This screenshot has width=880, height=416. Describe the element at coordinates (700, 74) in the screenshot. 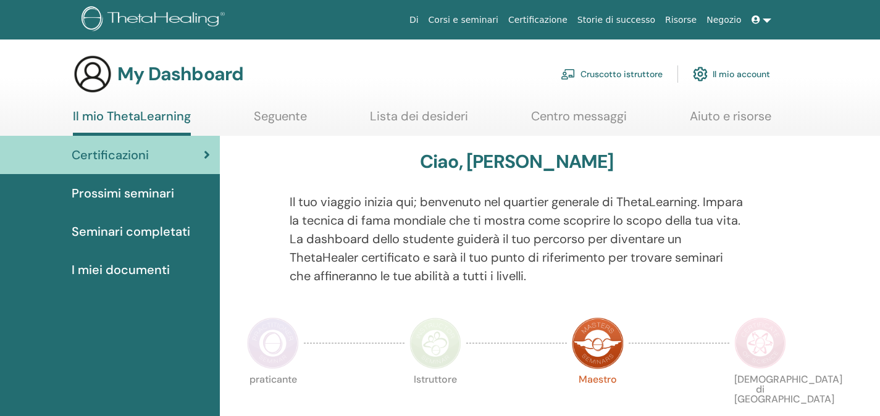

I see `img: cog.svg` at that location.